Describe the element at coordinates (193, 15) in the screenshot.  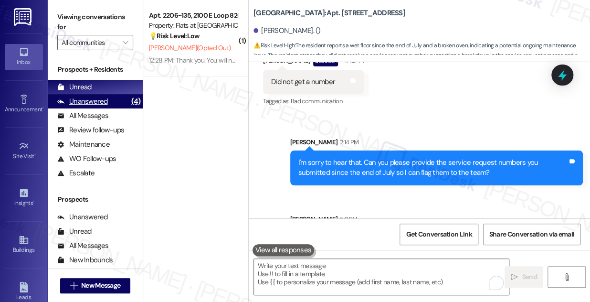
I see `div: Apt. 2206~135, 2100 E Loop 820` at that location.